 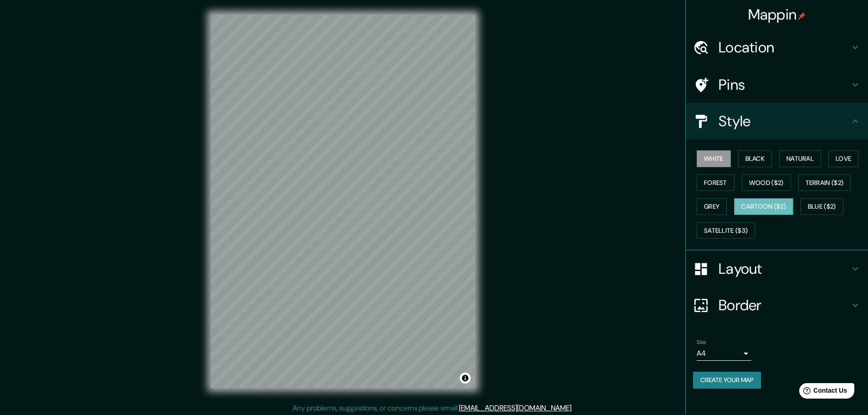 What do you see at coordinates (712, 207) in the screenshot?
I see `button: Grey` at bounding box center [712, 207].